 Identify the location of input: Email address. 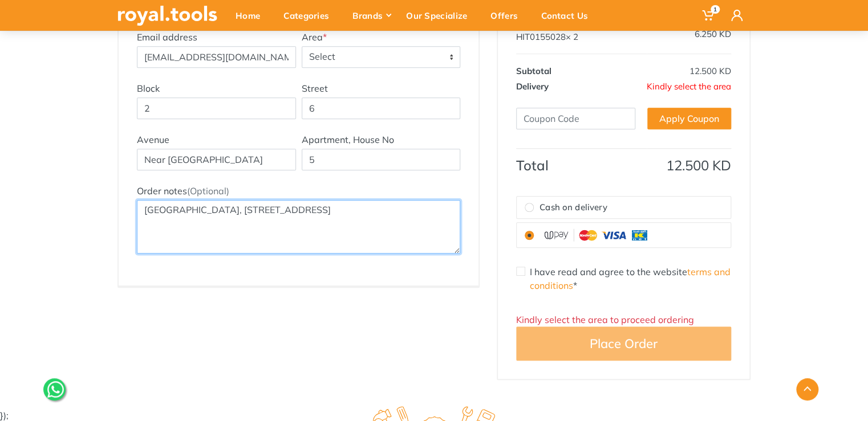
(216, 57).